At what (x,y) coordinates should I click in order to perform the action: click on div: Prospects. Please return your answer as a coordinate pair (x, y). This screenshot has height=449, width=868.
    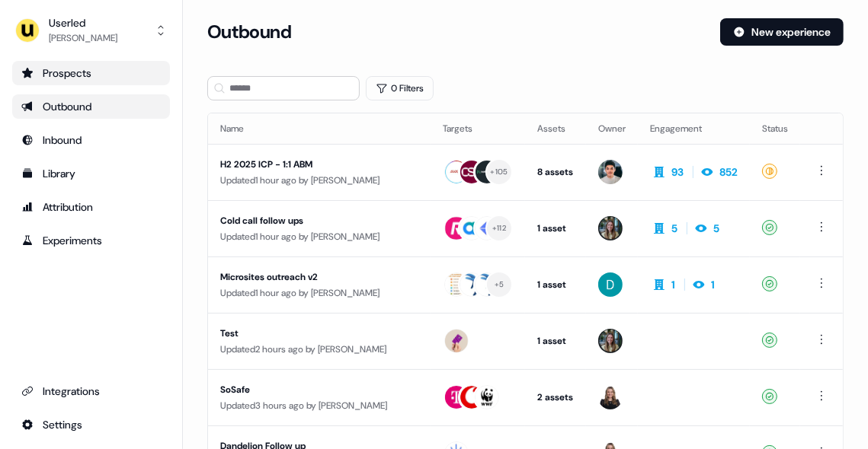
    Looking at the image, I should click on (91, 74).